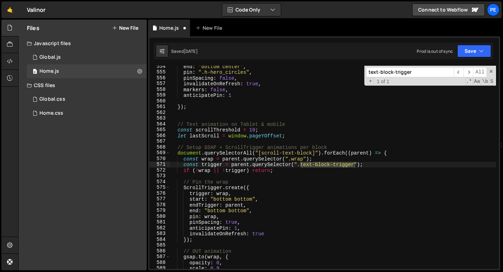  What do you see at coordinates (160, 187) in the screenshot?
I see `div: 575` at bounding box center [160, 187].